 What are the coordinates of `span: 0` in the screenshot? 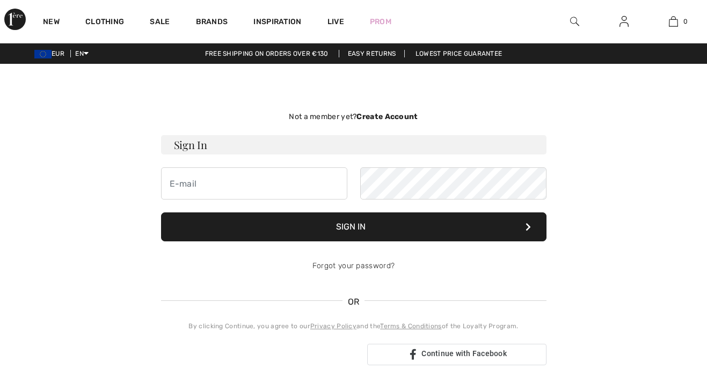 It's located at (686, 21).